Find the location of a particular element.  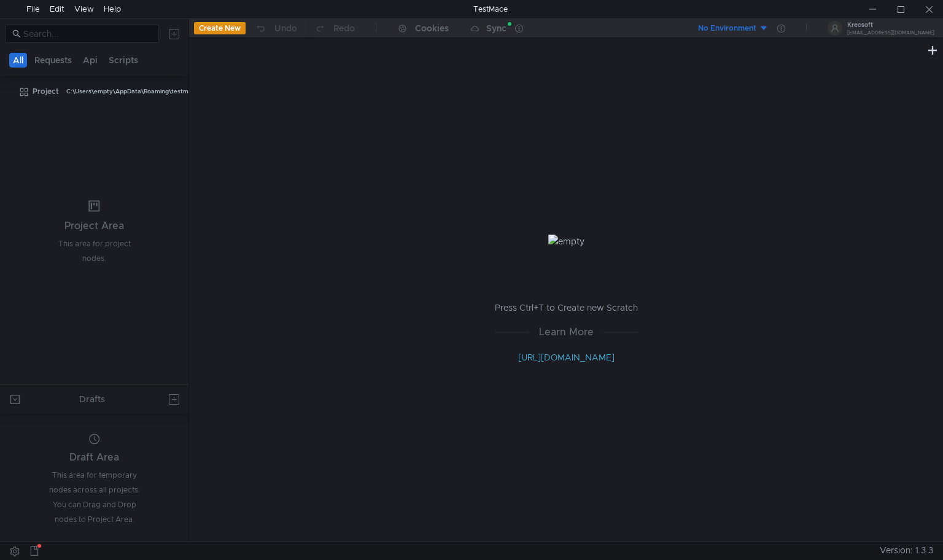

input: Search... is located at coordinates (87, 34).